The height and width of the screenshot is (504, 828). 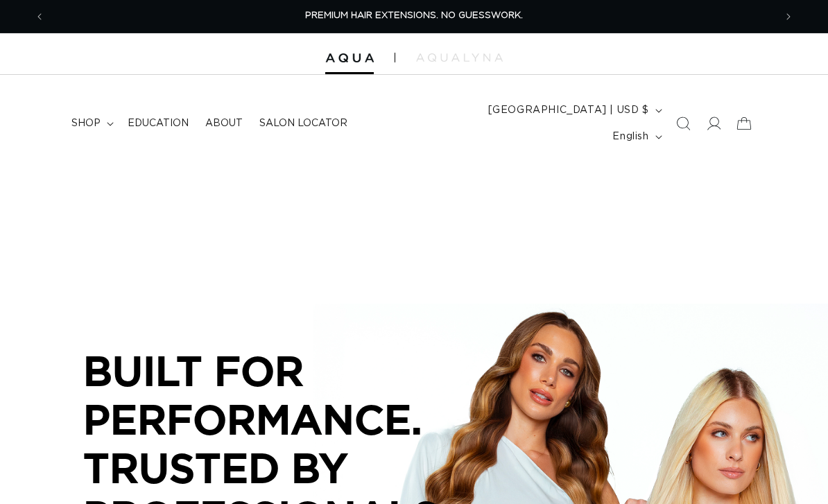 What do you see at coordinates (683, 123) in the screenshot?
I see `summary: Search` at bounding box center [683, 123].